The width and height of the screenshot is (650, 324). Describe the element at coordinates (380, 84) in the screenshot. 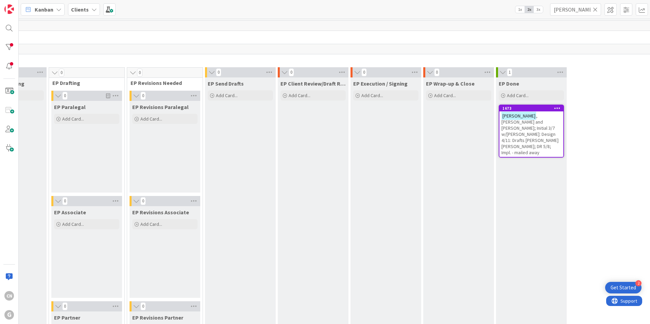

I see `span: EP Execution / Signing` at that location.